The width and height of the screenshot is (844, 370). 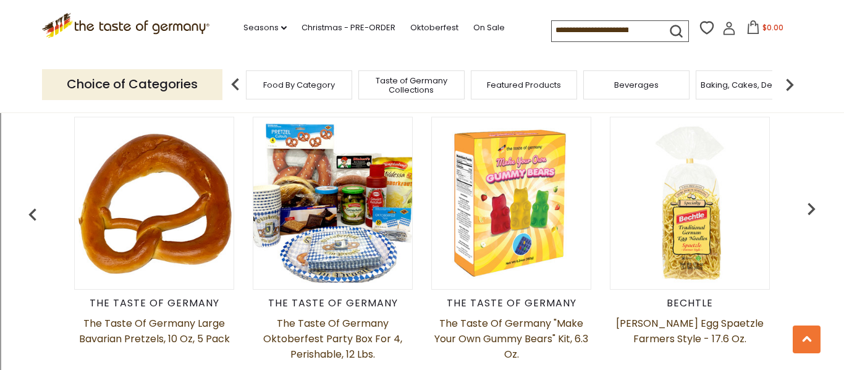 What do you see at coordinates (422, 55) in the screenshot?
I see `div: Options` at bounding box center [422, 55].